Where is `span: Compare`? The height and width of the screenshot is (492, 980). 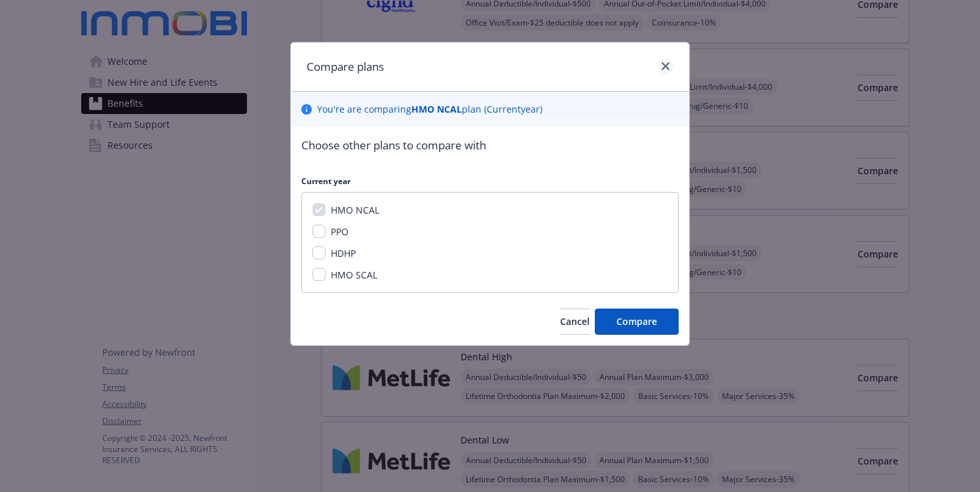 span: Compare is located at coordinates (637, 321).